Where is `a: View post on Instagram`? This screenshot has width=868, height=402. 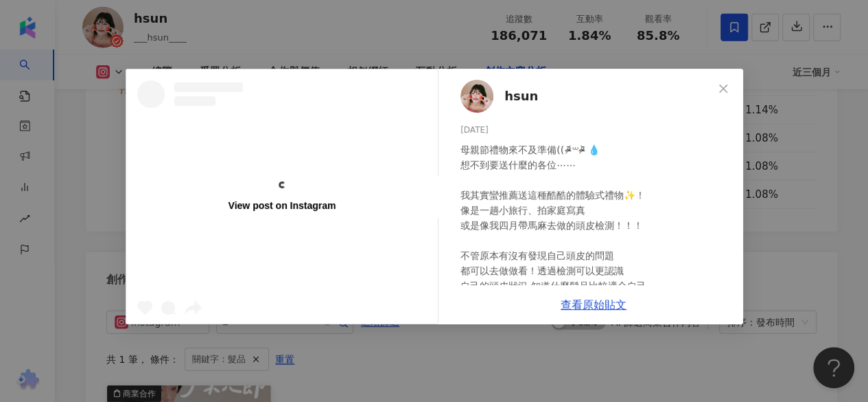 a: View post on Instagram is located at coordinates (282, 196).